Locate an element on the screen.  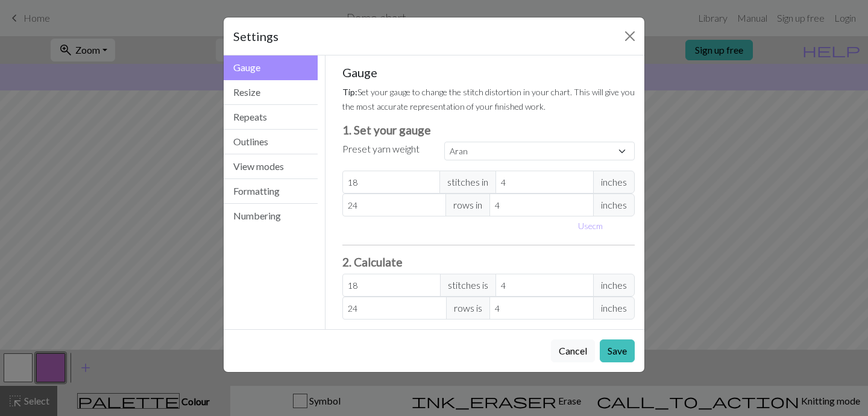
button: Save is located at coordinates (617, 351).